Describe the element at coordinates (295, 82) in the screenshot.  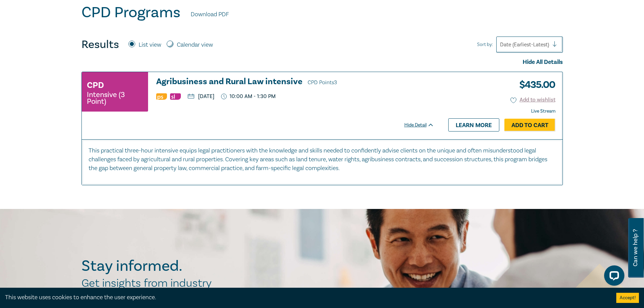
I see `h3: Agribusiness and Rural Law intensive` at that location.